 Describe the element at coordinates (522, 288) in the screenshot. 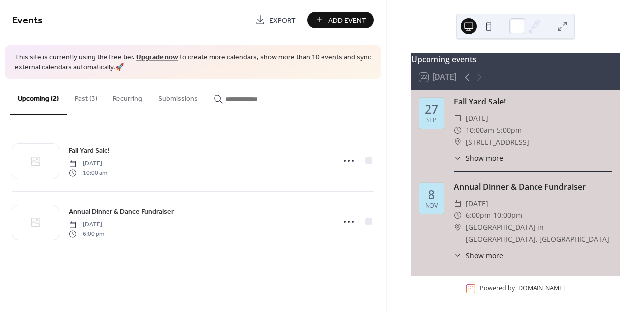

I see `div: Powered by` at that location.